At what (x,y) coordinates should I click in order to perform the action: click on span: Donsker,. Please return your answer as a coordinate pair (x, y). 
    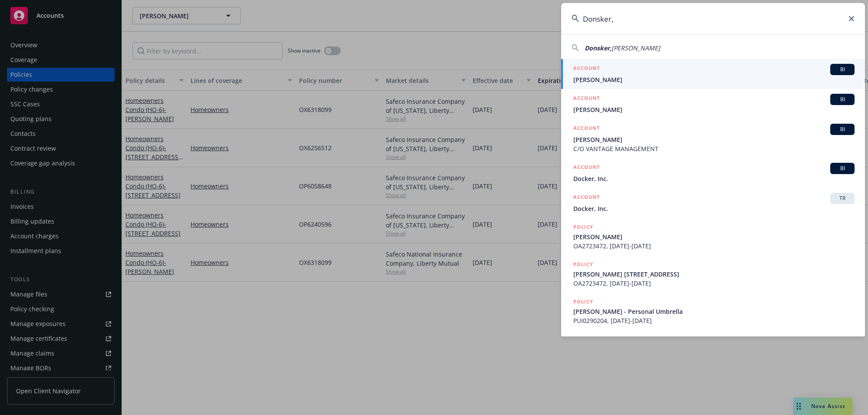
    Looking at the image, I should click on (599, 48).